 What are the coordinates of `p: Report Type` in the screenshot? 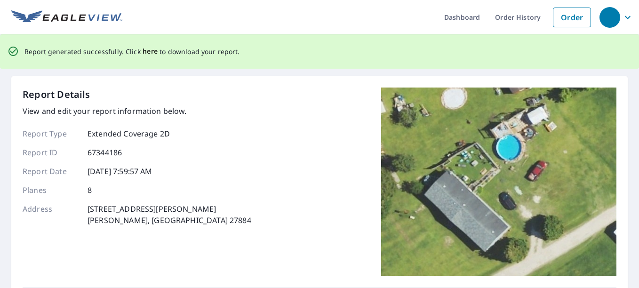 It's located at (51, 134).